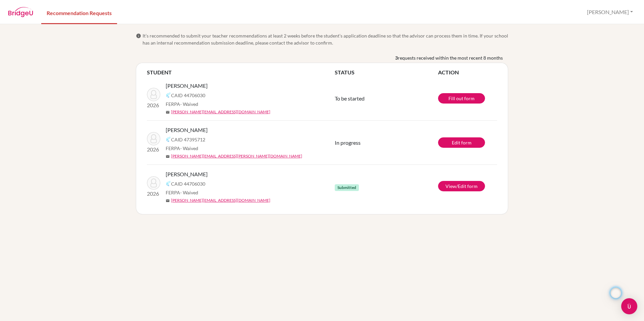 This screenshot has width=644, height=321. I want to click on span: It’s recommended to submit your teacher recommendations at least 2 weeks before the student’s app..., so click(326, 39).